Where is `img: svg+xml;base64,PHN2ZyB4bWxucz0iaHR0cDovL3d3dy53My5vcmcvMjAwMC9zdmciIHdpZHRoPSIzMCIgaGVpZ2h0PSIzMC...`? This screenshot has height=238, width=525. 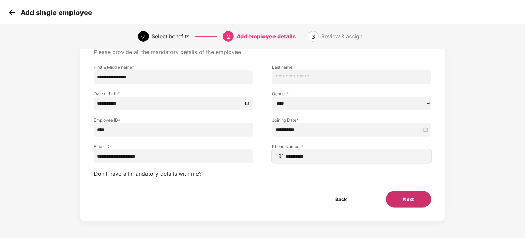
img: svg+xml;base64,PHN2ZyB4bWxucz0iaHR0cDovL3d3dy53My5vcmcvMjAwMC9zdmciIHdpZHRoPSIzMCIgaGVpZ2h0PSIzMC... is located at coordinates (12, 12).